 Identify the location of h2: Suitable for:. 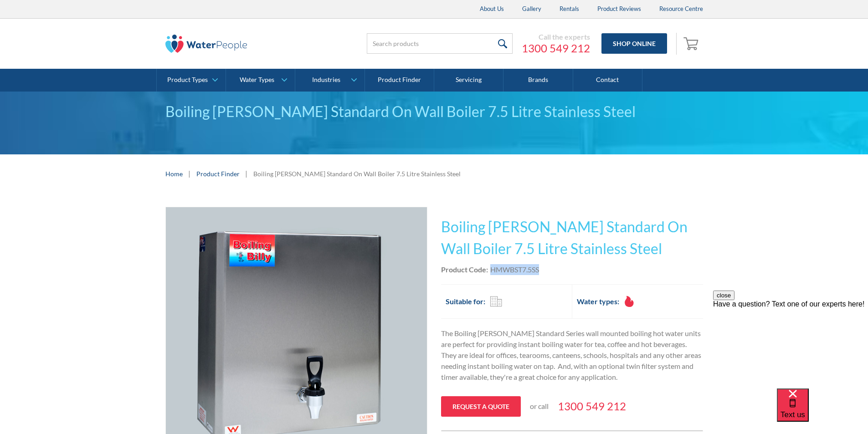
(465, 302).